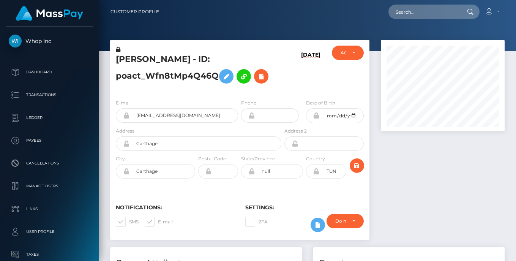 The width and height of the screenshot is (516, 261). Describe the element at coordinates (295, 131) in the screenshot. I see `label: Address 2` at that location.